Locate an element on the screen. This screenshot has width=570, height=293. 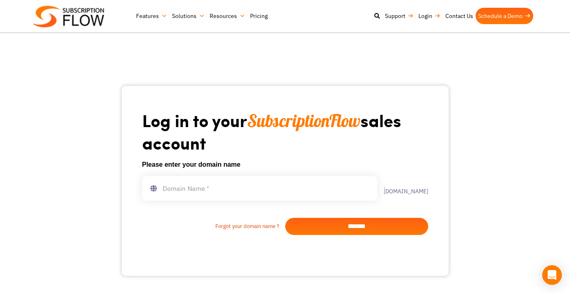
div: Open Intercom Messenger is located at coordinates (552, 275).